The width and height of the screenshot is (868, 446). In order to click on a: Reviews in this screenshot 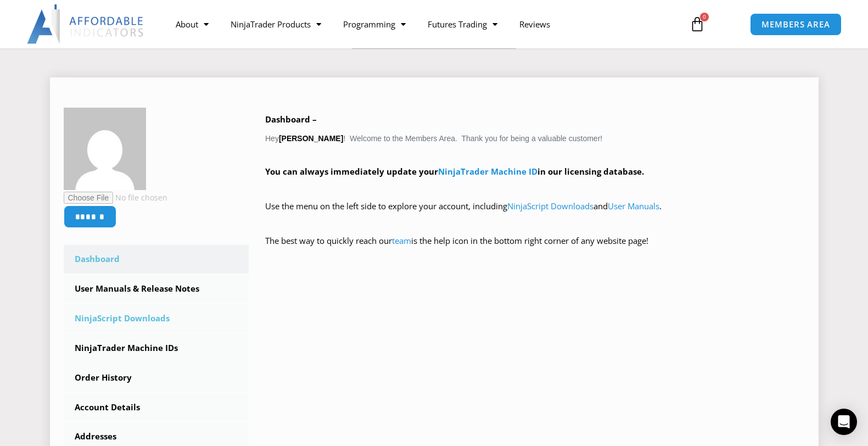, I will do `click(535, 24)`.